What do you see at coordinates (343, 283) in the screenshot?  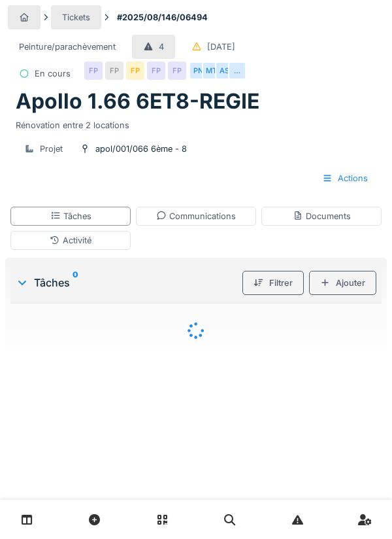 I see `div: Ajouter` at bounding box center [343, 283].